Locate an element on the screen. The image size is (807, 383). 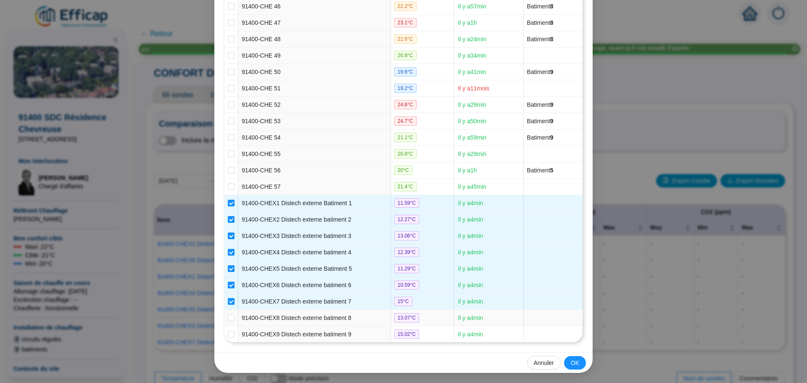
td: 91400-CHE 54 is located at coordinates (314, 137).